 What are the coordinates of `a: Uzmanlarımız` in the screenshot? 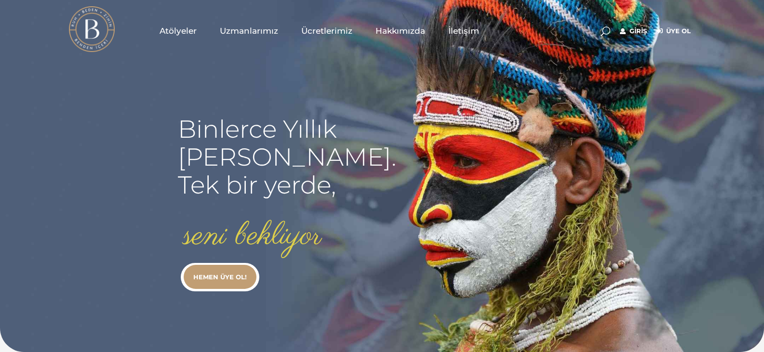 It's located at (249, 31).